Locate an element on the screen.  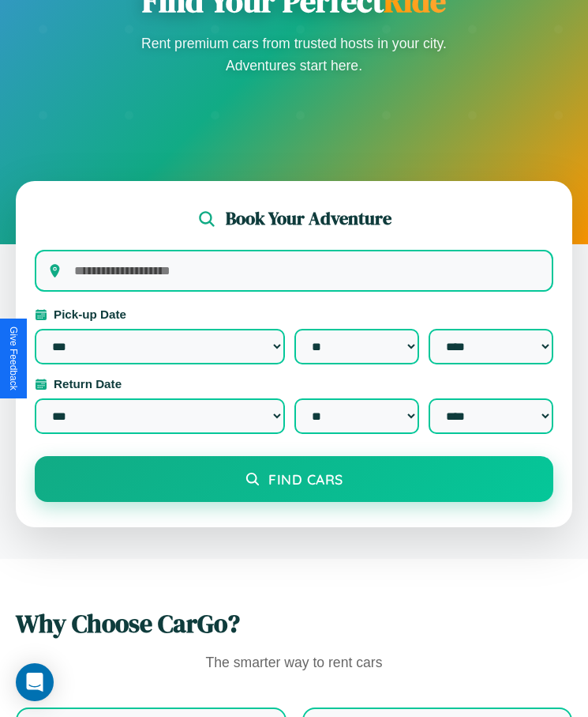
div: Give Feedback is located at coordinates (14, 358).